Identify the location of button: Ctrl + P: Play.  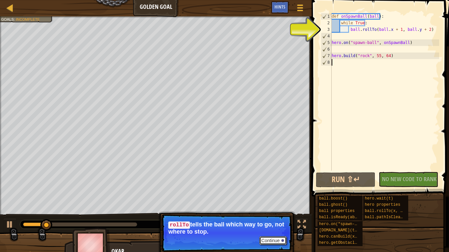
(10, 225).